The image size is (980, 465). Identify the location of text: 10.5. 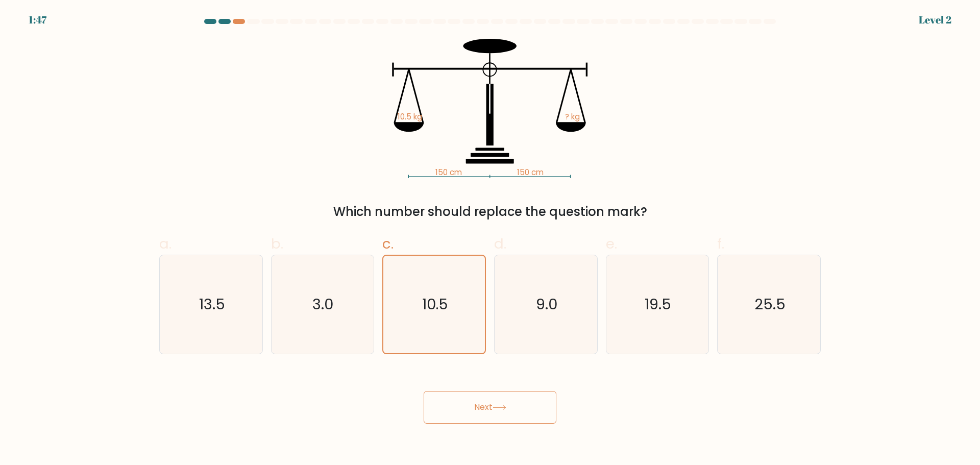
(435, 304).